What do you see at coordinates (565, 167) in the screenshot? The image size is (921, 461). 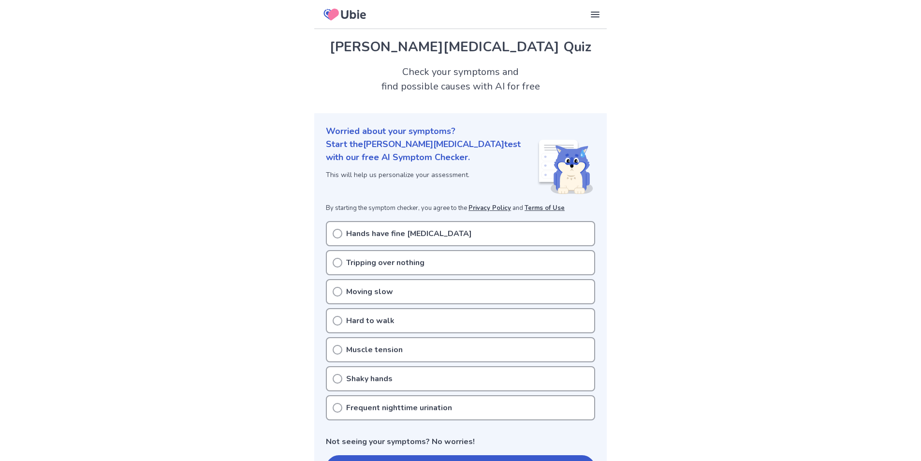 I see `img: Shiba` at bounding box center [565, 167].